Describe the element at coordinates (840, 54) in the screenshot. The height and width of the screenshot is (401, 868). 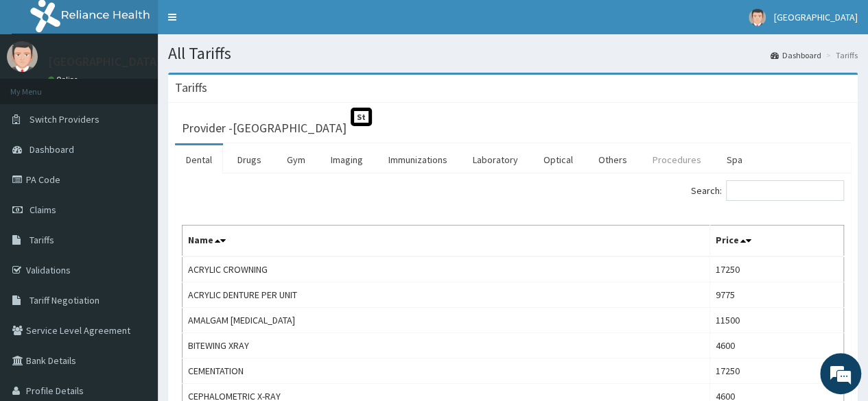
I see `li: Tariffs` at that location.